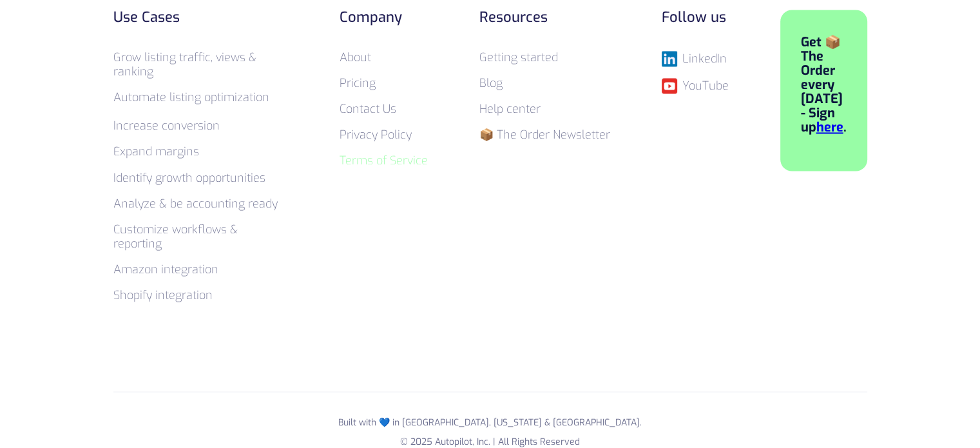 The image size is (980, 448). I want to click on div: Use Cases, so click(200, 17).